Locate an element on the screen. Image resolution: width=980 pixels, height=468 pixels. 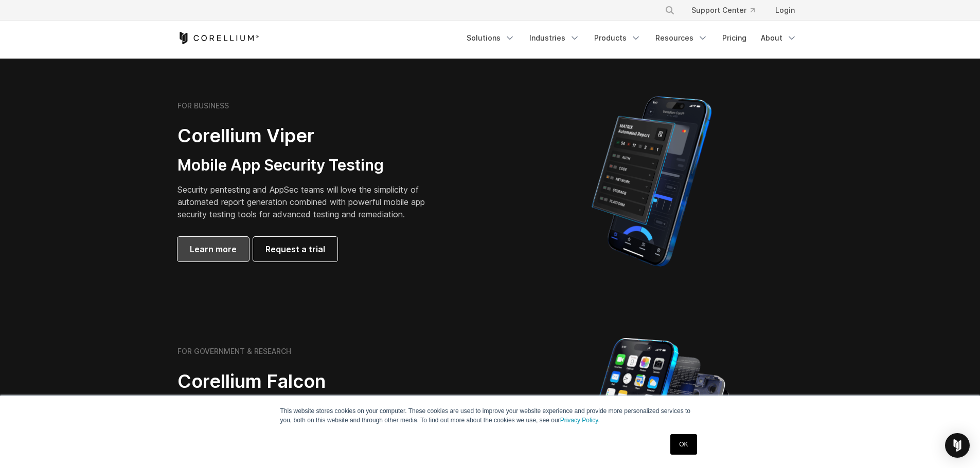
h2: Corellium Falcon is located at coordinates (321, 381).